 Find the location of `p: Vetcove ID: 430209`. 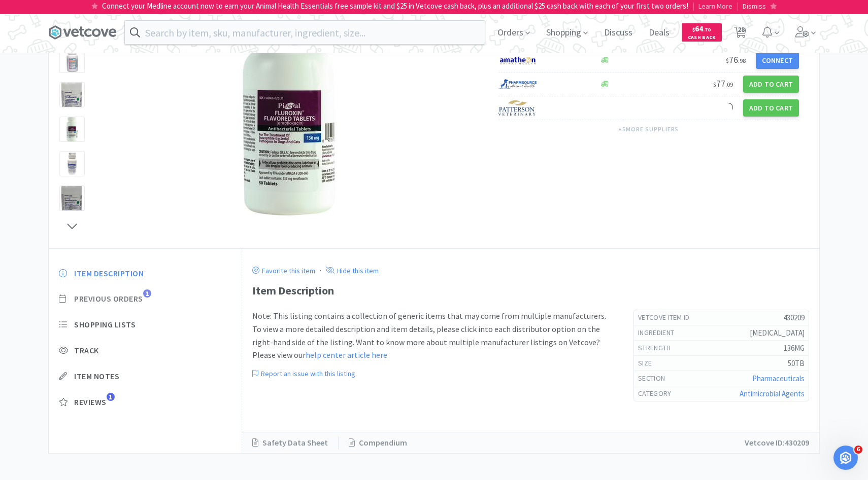

p: Vetcove ID: 430209 is located at coordinates (776, 443).